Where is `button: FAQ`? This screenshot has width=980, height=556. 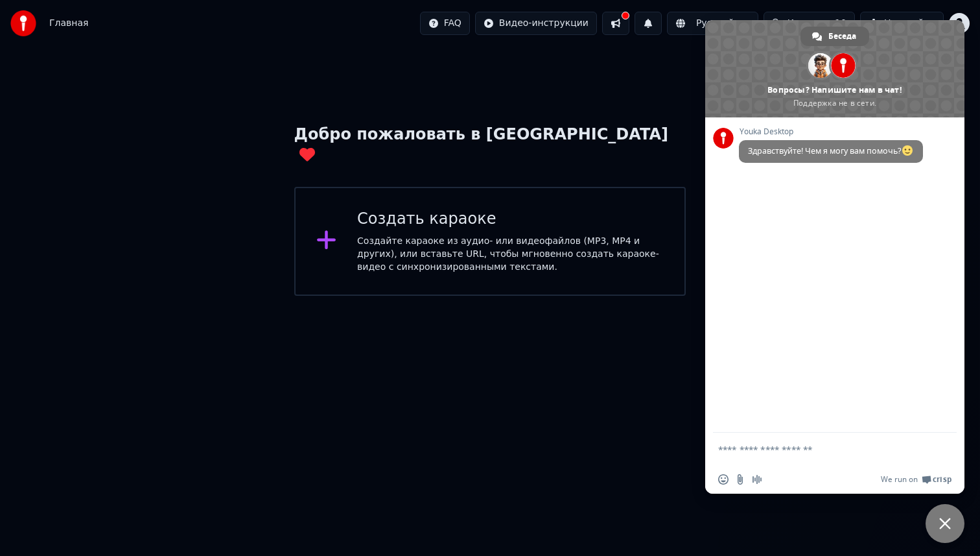
button: FAQ is located at coordinates (445, 24).